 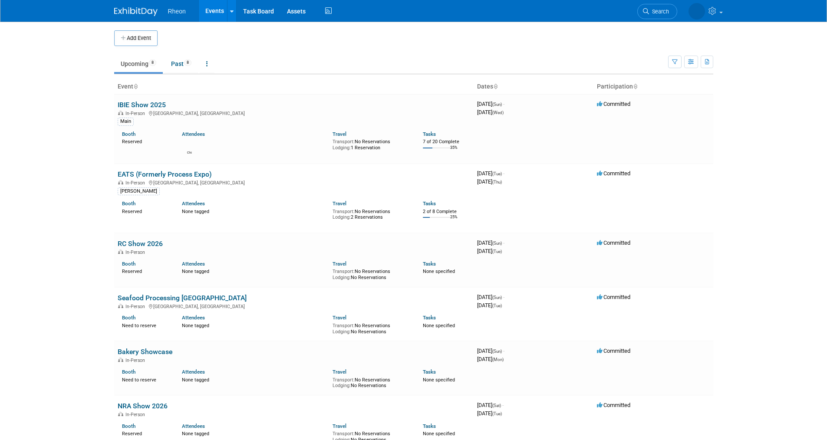 What do you see at coordinates (135, 86) in the screenshot?
I see `a: Sort by Event Name` at bounding box center [135, 86].